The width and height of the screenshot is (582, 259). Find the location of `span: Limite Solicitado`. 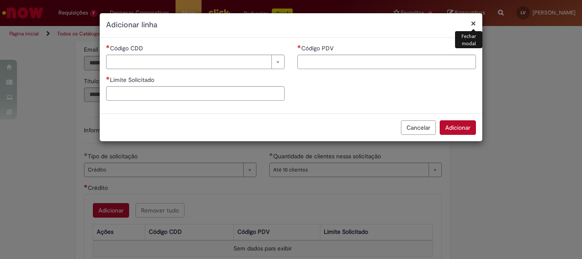

span: Limite Solicitado is located at coordinates (133, 80).